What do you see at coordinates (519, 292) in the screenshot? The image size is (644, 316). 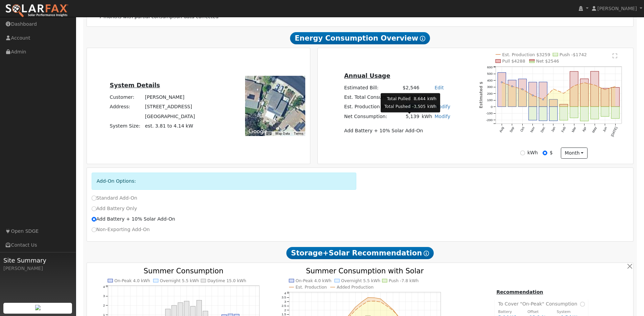 I see `u: Recommendation` at bounding box center [519, 292].